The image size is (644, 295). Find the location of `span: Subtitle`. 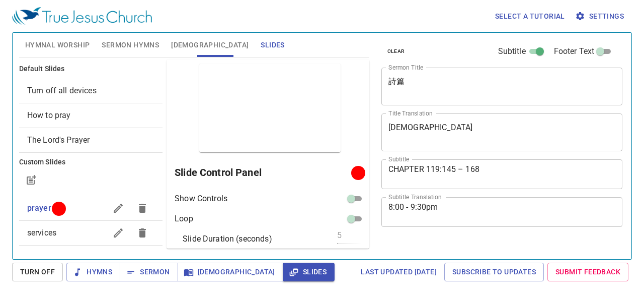

span: Subtitle is located at coordinates (512, 51).